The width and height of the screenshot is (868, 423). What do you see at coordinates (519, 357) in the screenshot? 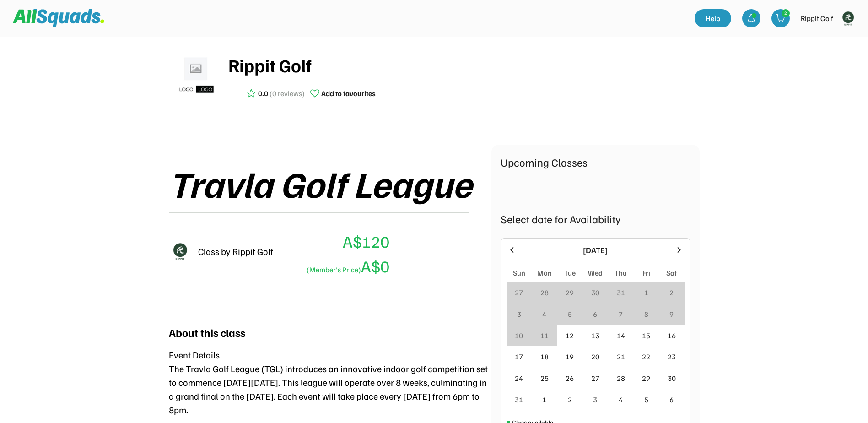
I see `div: 17` at bounding box center [519, 357].